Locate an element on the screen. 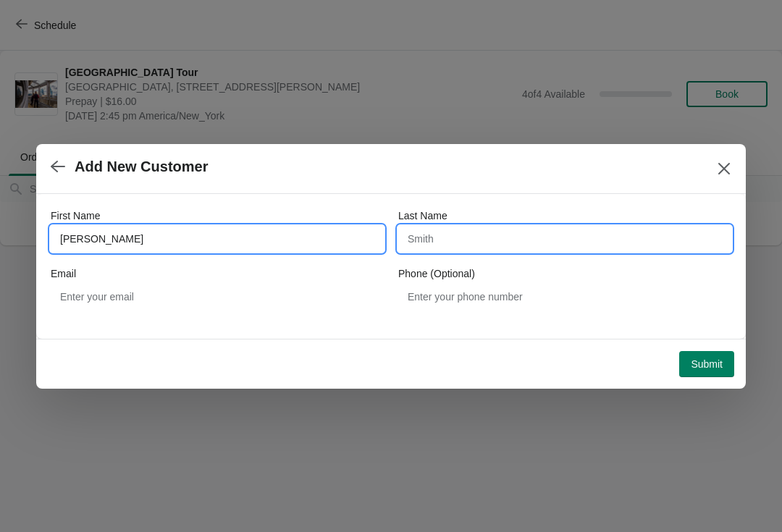 This screenshot has height=532, width=782. label: First Name is located at coordinates (75, 216).